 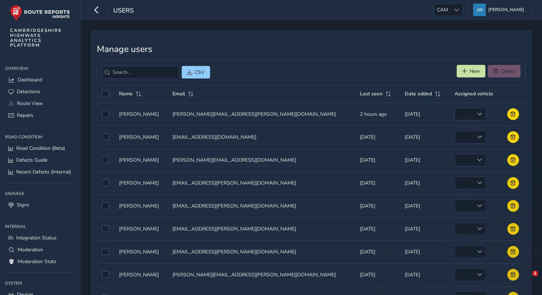 I want to click on h3: Manage users, so click(x=311, y=49).